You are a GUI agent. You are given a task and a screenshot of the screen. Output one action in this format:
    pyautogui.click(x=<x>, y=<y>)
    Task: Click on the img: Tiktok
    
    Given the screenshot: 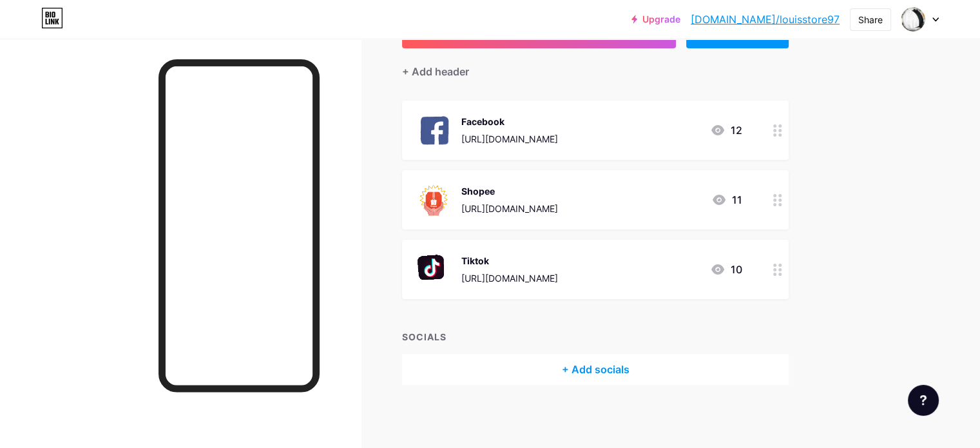 What is the action you would take?
    pyautogui.click(x=434, y=269)
    